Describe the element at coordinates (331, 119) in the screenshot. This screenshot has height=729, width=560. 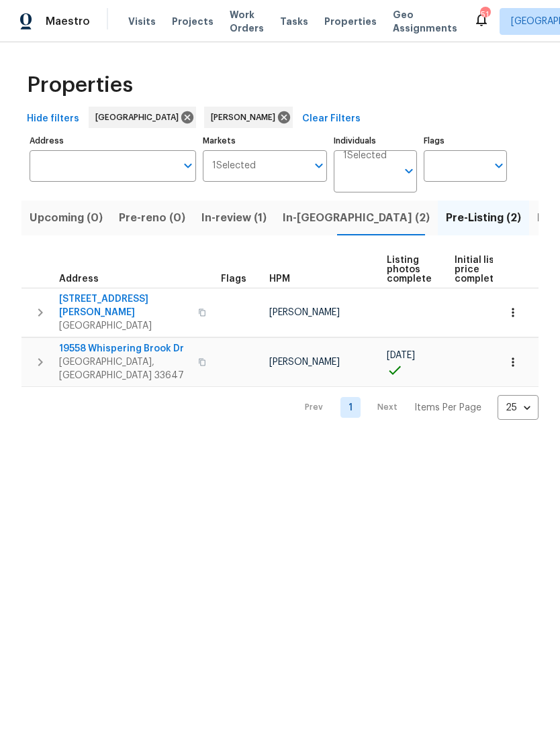
I see `button: Clear Filters` at that location.